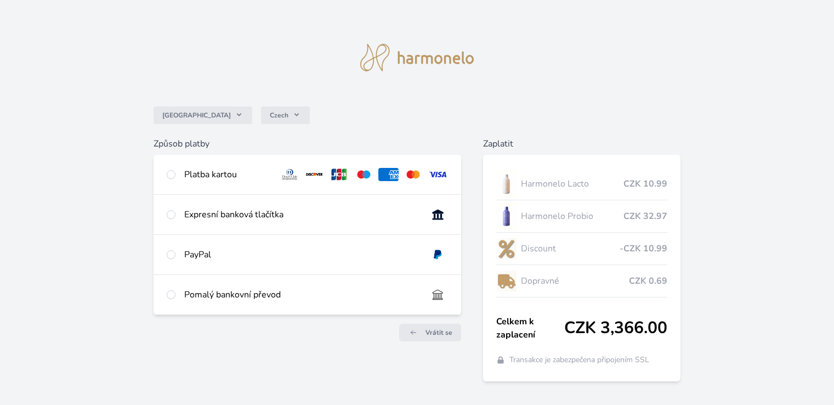  What do you see at coordinates (307, 144) in the screenshot?
I see `h6: Způsob platby` at bounding box center [307, 144].